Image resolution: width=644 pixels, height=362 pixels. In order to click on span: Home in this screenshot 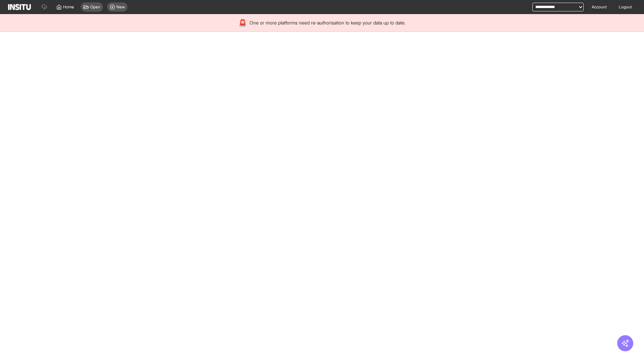, I will do `click(68, 7)`.